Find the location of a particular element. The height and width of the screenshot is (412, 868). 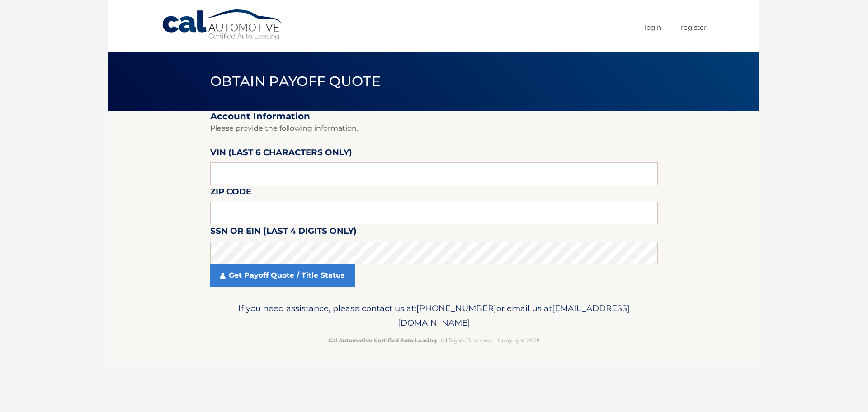

p: Please provide the following information. is located at coordinates (434, 128).